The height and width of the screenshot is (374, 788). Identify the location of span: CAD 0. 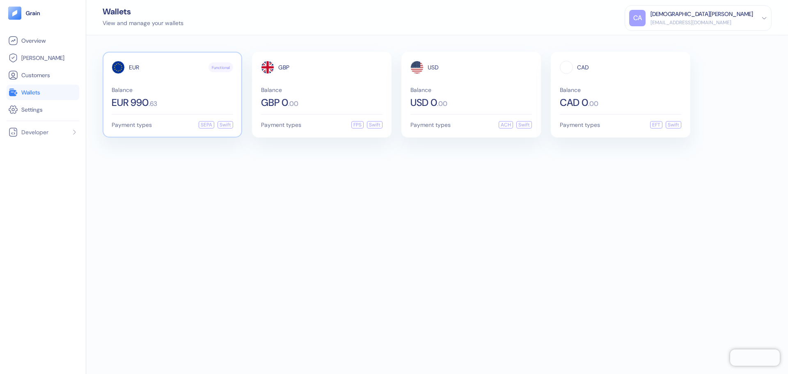
(574, 103).